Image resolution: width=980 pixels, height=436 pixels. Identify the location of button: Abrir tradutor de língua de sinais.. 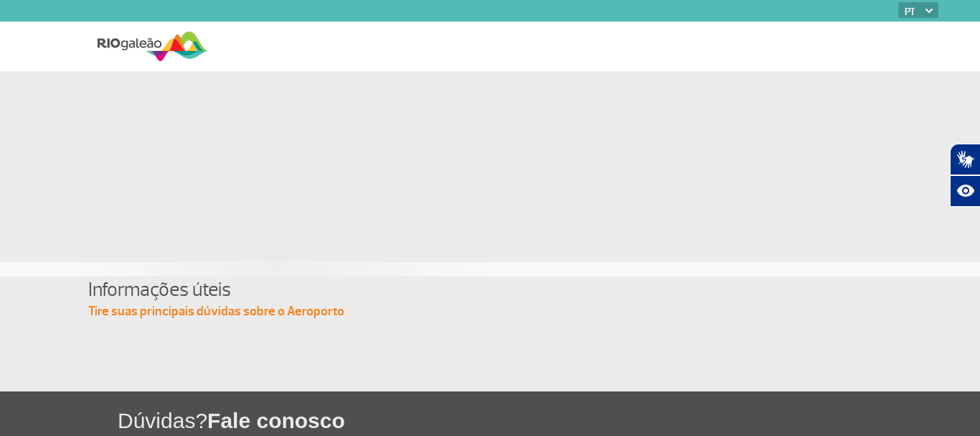
(965, 160).